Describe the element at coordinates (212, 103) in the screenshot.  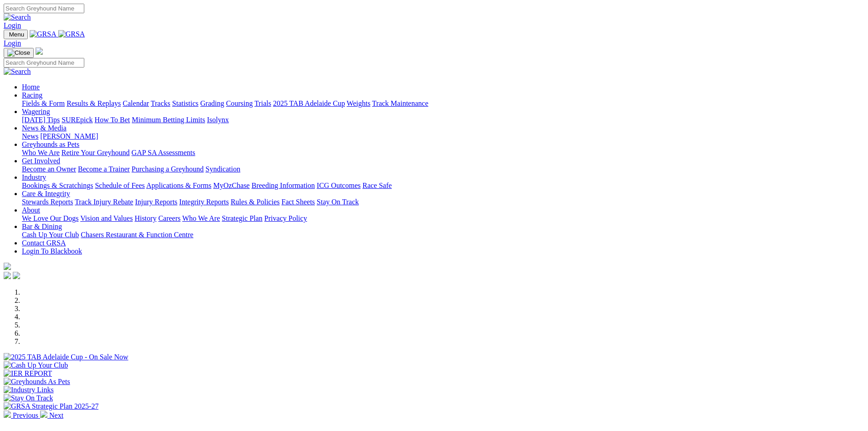
I see `a: Grading` at that location.